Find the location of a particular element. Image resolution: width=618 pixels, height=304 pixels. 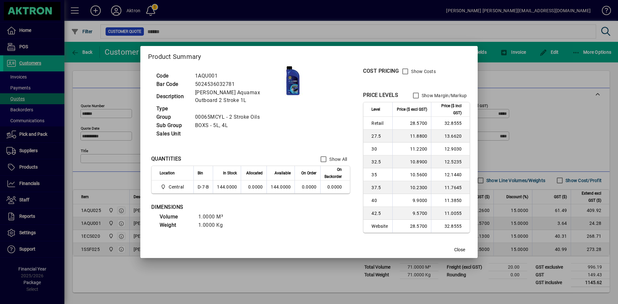

span: In Stock is located at coordinates (230, 173).